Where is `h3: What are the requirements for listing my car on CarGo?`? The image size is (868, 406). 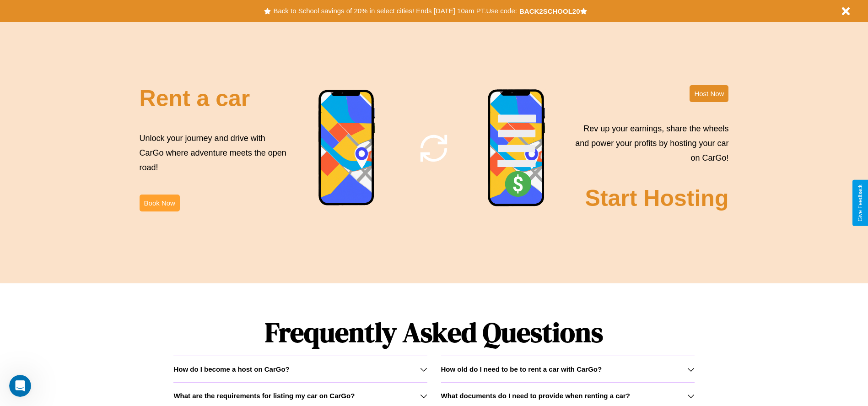 h3: What are the requirements for listing my car on CarGo? is located at coordinates (264, 396).